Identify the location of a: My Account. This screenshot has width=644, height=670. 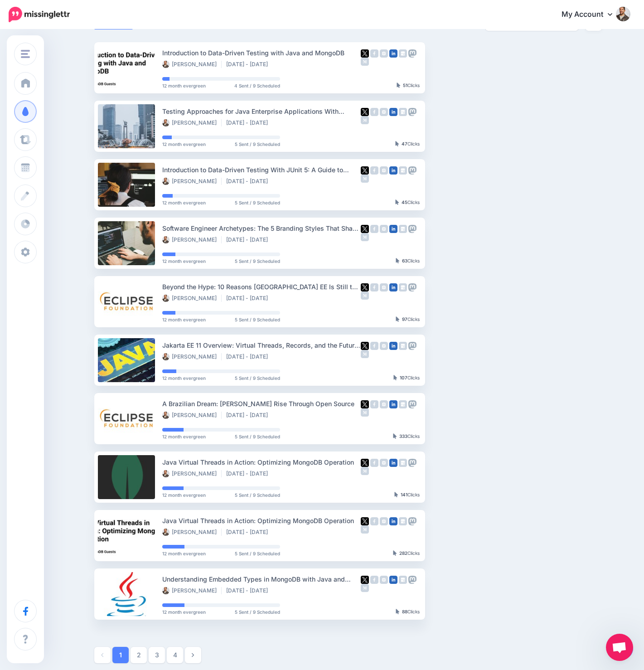
(591, 14).